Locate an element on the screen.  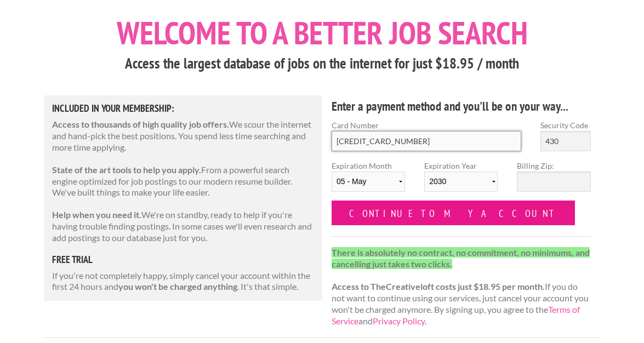
h5: free trial is located at coordinates (183, 260).